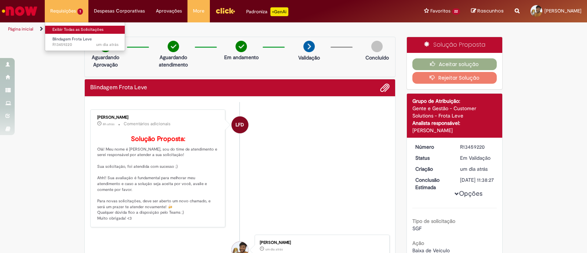 This screenshot has height=253, width=587. Describe the element at coordinates (309, 58) in the screenshot. I see `p: Validação` at that location.